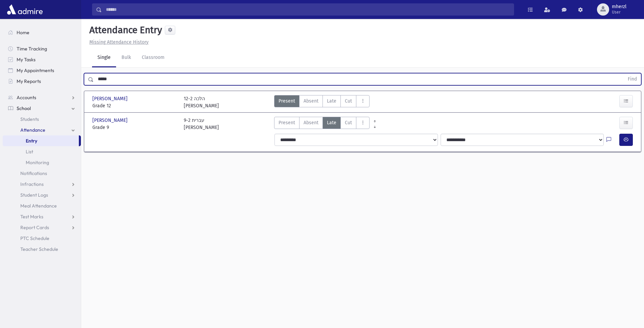 The width and height of the screenshot is (644, 328). Describe the element at coordinates (42, 108) in the screenshot. I see `a: School` at that location.